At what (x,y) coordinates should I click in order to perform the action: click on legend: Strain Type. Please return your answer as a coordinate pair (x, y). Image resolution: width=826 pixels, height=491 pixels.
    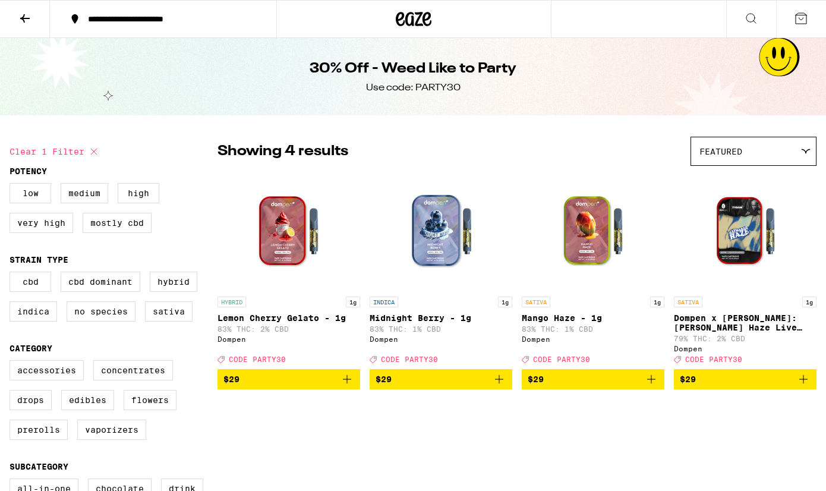
    Looking at the image, I should click on (39, 260).